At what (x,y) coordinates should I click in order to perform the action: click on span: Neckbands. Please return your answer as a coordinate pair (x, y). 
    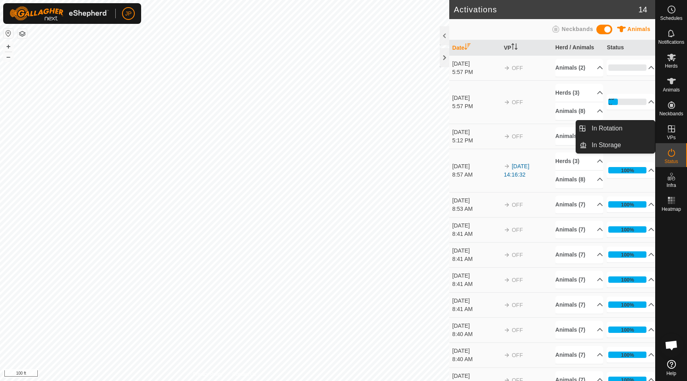
    Looking at the image, I should click on (671, 114).